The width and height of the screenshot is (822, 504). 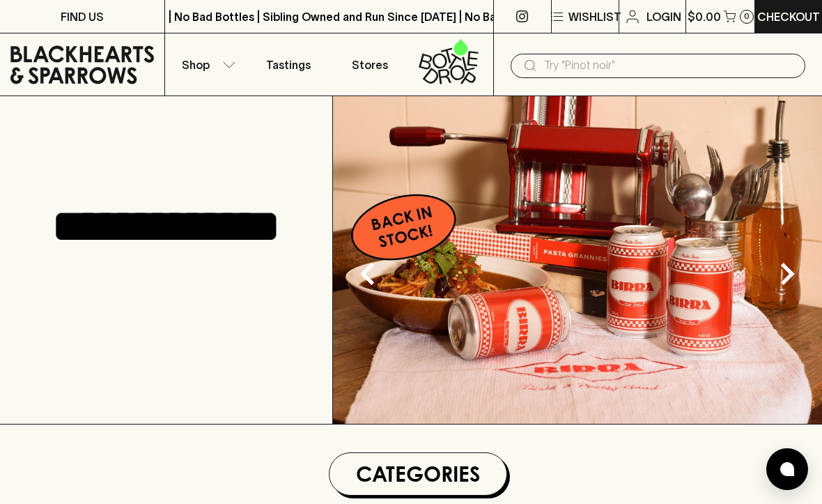 I want to click on p: Tastings, so click(x=288, y=65).